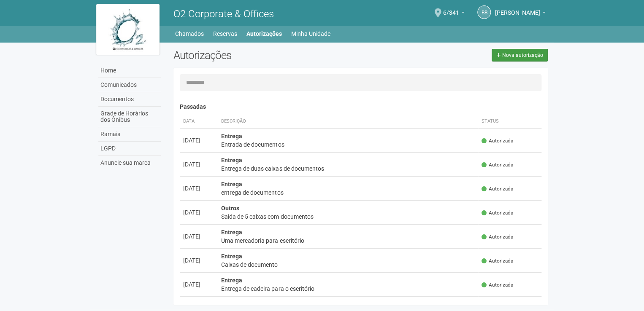  What do you see at coordinates (360, 107) in the screenshot?
I see `h4: Passadas` at bounding box center [360, 107].